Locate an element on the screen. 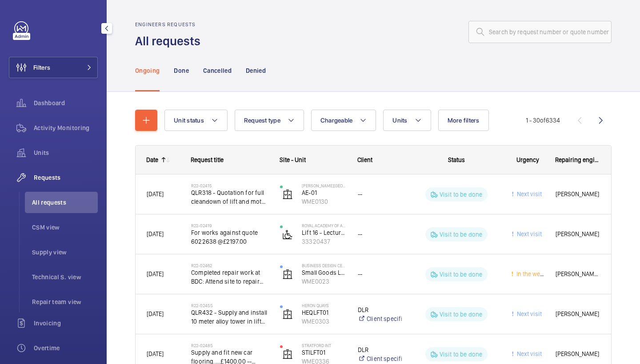  span: QLR432 - Supply and install 10 meter alloy tower in lift shaft to disengage safety gear. Remove t... is located at coordinates (230, 317).